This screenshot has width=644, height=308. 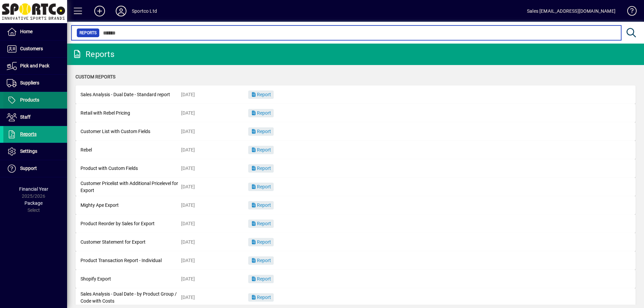 What do you see at coordinates (131, 261) in the screenshot?
I see `div: Product Transaction Report - Individual` at bounding box center [131, 261].